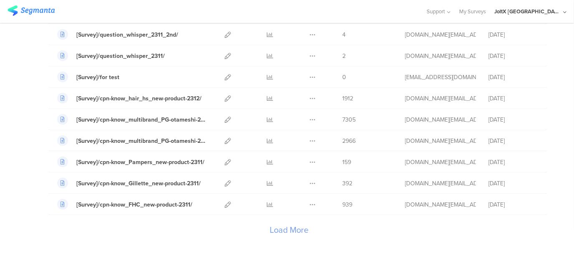 The width and height of the screenshot is (574, 269). Describe the element at coordinates (141, 120) in the screenshot. I see `div: [Survey]/cpn-know_multibrand_PG-otameshi-2312/` at that location.